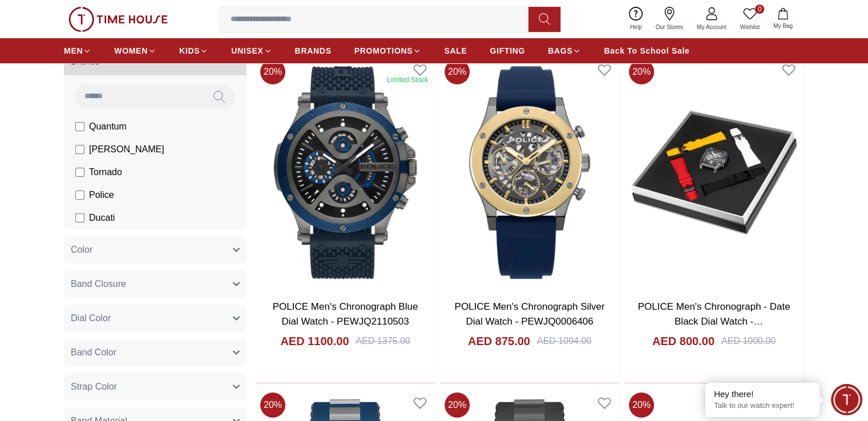  I want to click on span: Band Color, so click(93, 352).